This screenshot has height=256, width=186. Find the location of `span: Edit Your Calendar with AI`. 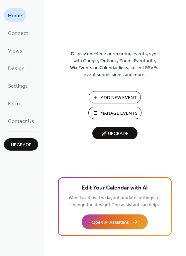

span: Edit Your Calendar with AI is located at coordinates (115, 188).